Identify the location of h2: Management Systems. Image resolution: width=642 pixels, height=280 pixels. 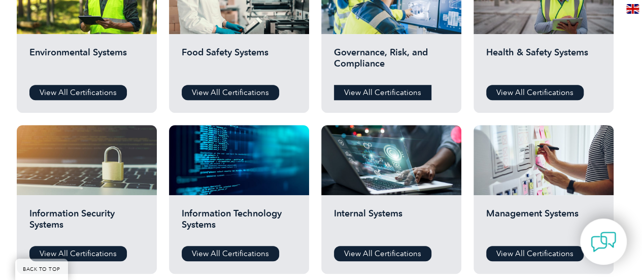
(543, 223).